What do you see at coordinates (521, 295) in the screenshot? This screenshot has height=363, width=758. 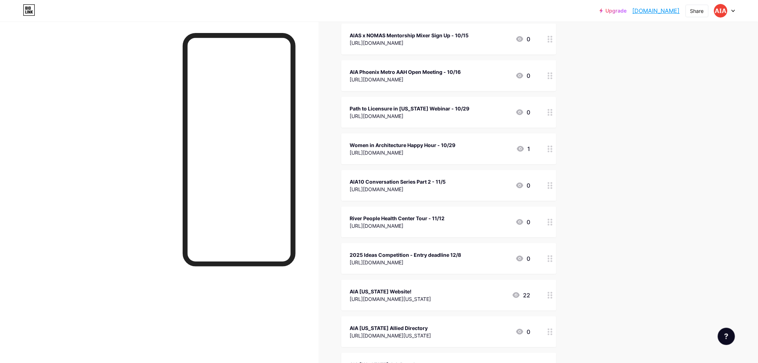 I see `div: 22` at bounding box center [521, 295].